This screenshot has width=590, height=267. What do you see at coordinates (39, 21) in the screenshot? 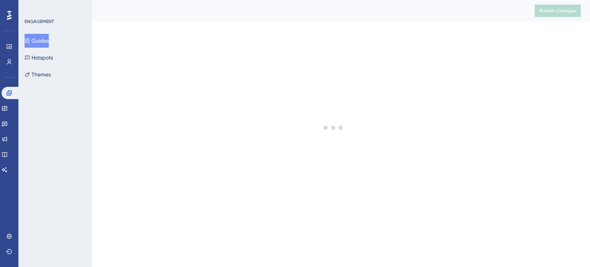
I see `div: ENGAGEMENT` at bounding box center [39, 21].